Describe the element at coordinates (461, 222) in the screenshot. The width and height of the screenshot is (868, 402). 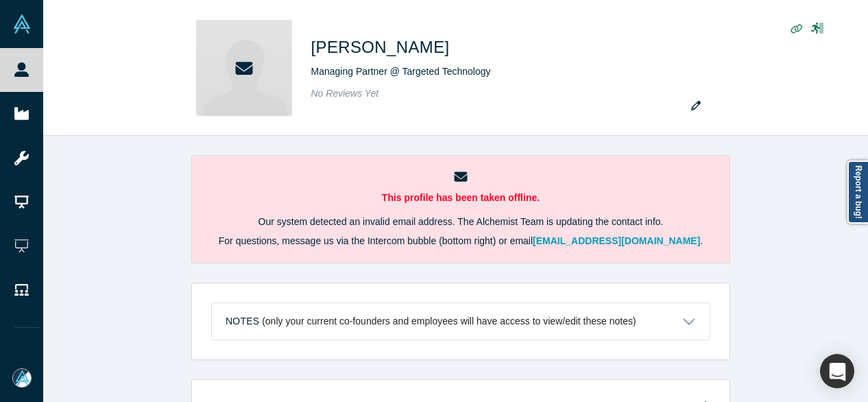
I see `p: Our system detected an invalid email address. The Alchemist Team is updating the contact info.` at that location.